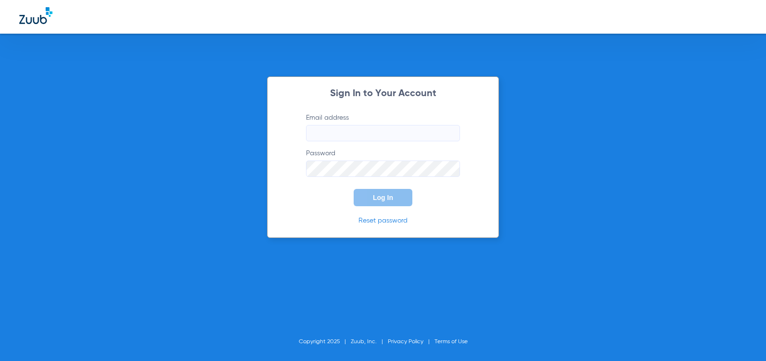 The height and width of the screenshot is (361, 766). I want to click on img: Zuub Logo, so click(36, 15).